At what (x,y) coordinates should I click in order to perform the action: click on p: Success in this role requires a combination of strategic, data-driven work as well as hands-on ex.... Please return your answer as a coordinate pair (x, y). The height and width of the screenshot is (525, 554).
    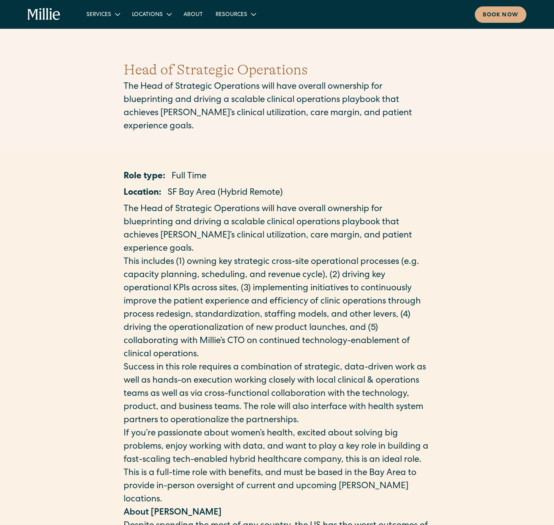
    Looking at the image, I should click on (277, 394).